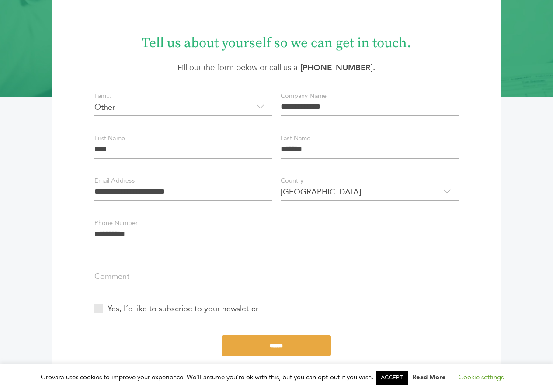 This screenshot has height=392, width=553. I want to click on h1: Tell us about yourself so we can get in touch., so click(276, 40).